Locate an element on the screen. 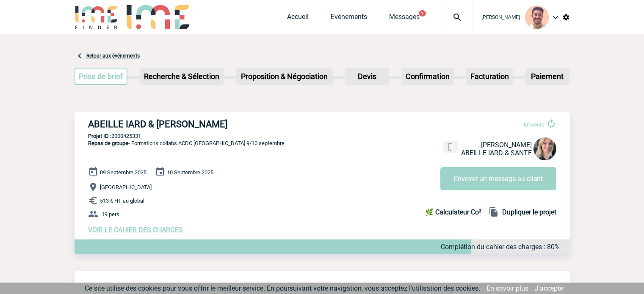  a: J'accepte is located at coordinates (549, 288).